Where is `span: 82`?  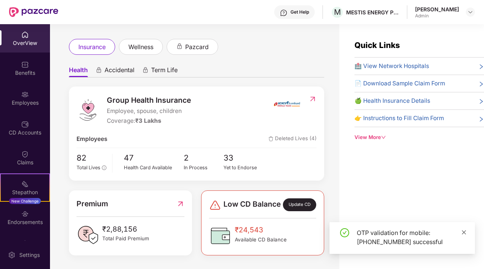 span: 82 is located at coordinates (91, 158).